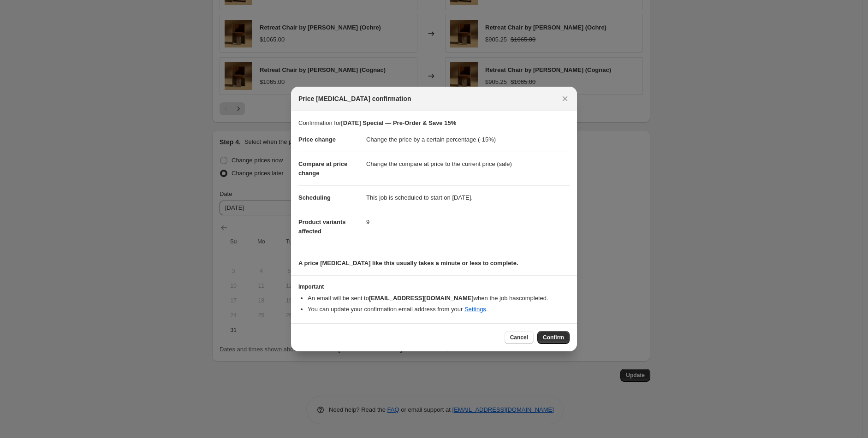  Describe the element at coordinates (316, 139) in the screenshot. I see `span: Price change` at that location.